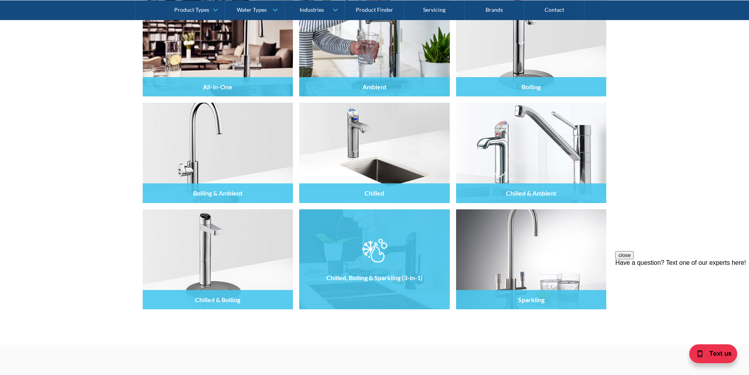 This screenshot has width=749, height=375. I want to click on div: Water Types, so click(252, 9).